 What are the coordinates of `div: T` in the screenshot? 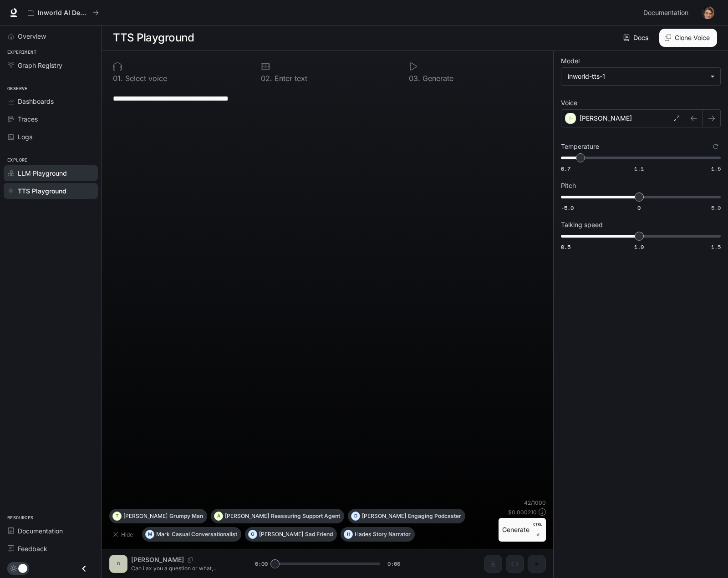 It's located at (117, 516).